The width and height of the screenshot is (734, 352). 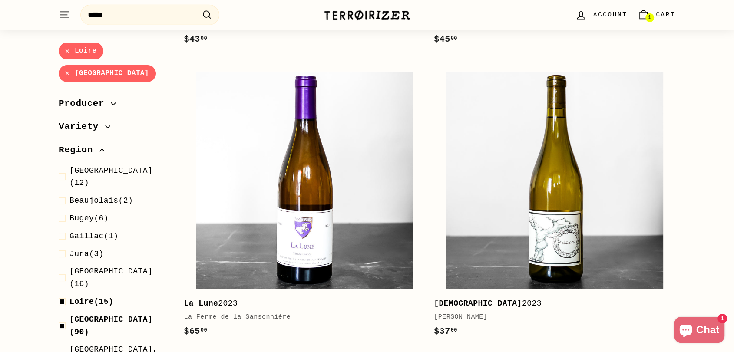 I want to click on span: Producer, so click(x=85, y=103).